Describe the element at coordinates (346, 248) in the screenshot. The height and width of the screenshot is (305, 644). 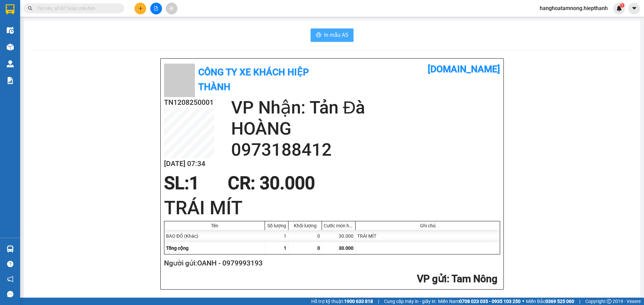
I see `span: 30.000` at that location.